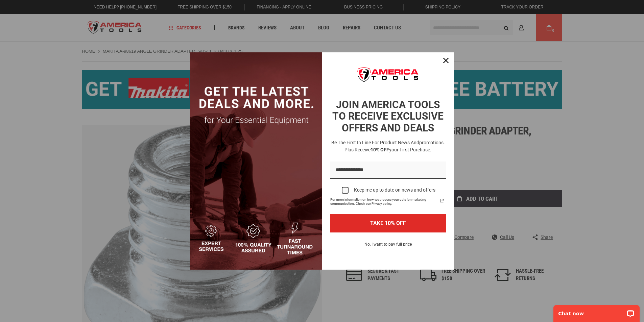 The height and width of the screenshot is (322, 644). I want to click on strong: 10% OFF, so click(379, 150).